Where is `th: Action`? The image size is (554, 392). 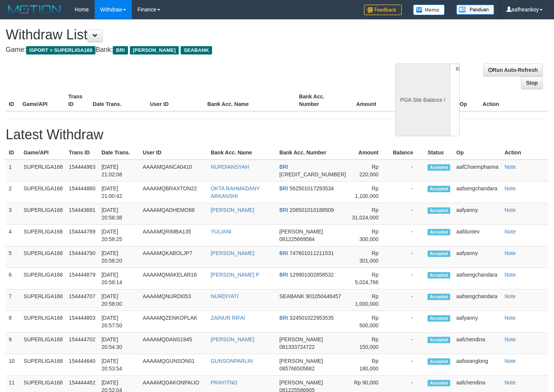 th: Action is located at coordinates (514, 100).